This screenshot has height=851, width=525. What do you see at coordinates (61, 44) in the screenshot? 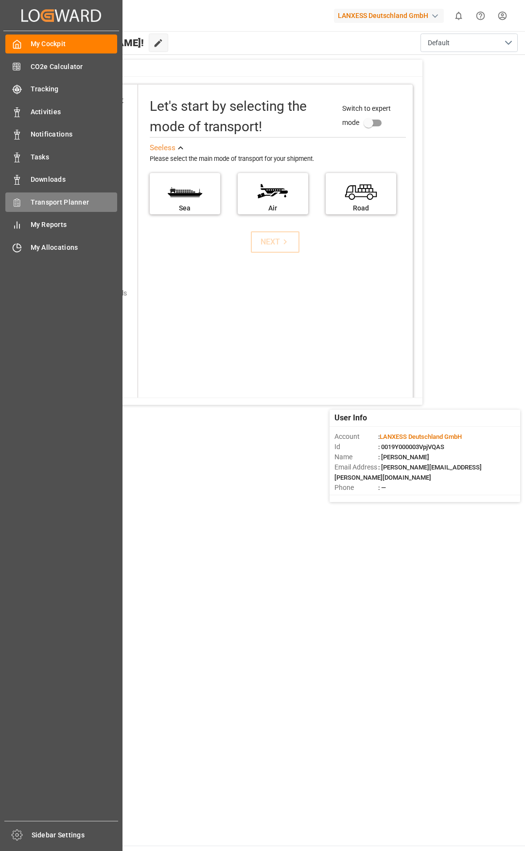
I see `a: My Cockpit` at bounding box center [61, 44].